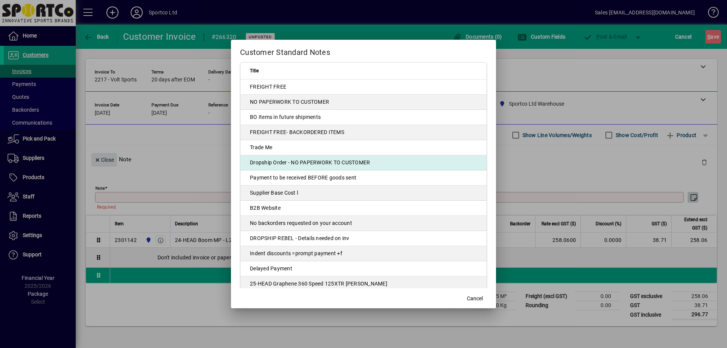 The height and width of the screenshot is (348, 727). Describe the element at coordinates (364, 224) in the screenshot. I see `td: No backorders requested on your account` at that location.